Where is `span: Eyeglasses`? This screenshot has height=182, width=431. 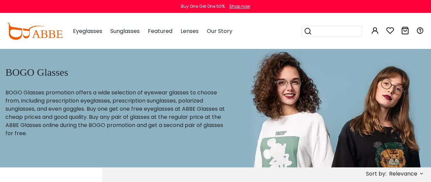 span: Eyeglasses is located at coordinates (87, 31).